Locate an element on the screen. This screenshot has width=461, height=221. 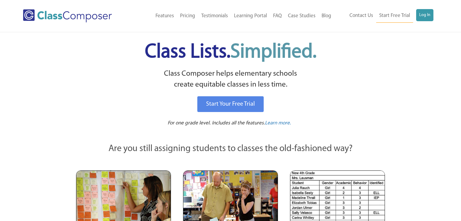
span: Learn more. is located at coordinates (278, 123).